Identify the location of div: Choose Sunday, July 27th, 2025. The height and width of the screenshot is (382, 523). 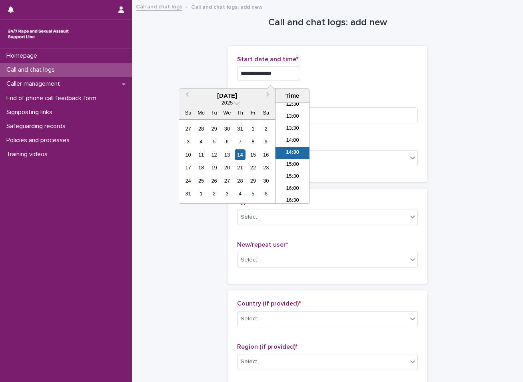
(188, 128).